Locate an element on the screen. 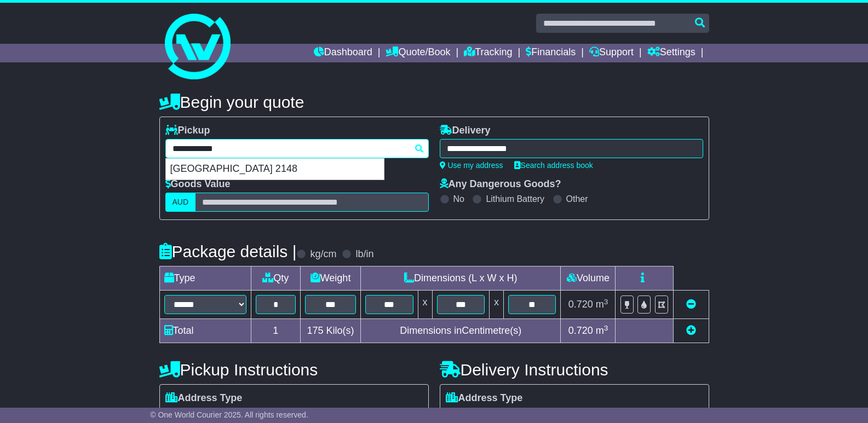  td: Volume is located at coordinates (588, 279).